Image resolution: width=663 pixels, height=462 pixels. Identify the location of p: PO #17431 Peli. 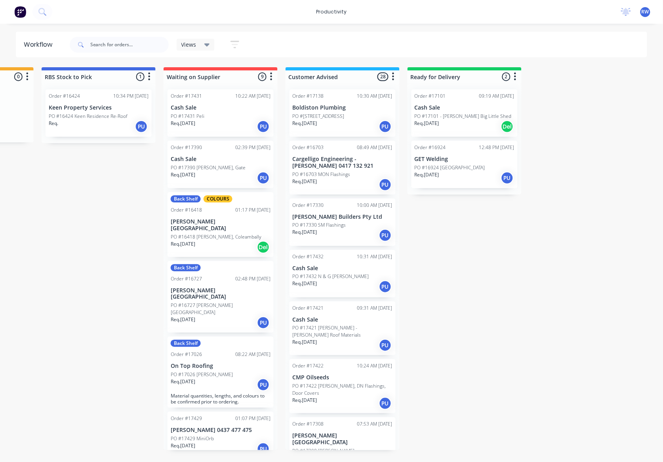
(187, 116).